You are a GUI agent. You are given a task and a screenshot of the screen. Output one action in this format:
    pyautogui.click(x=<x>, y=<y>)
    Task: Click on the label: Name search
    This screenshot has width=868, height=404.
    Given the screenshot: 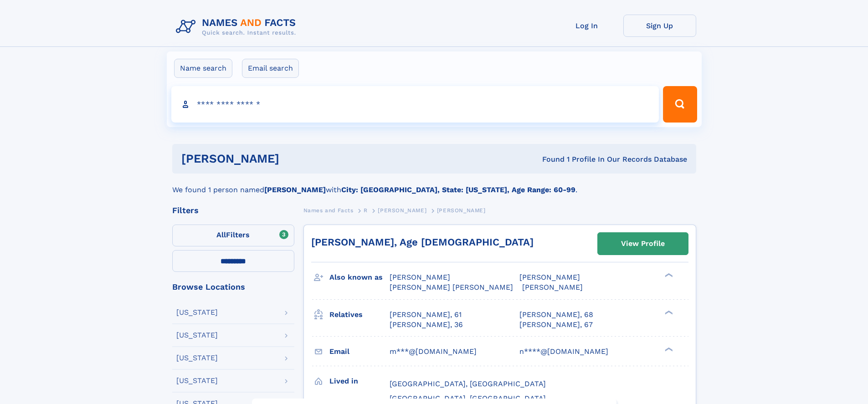 What is the action you would take?
    pyautogui.click(x=203, y=69)
    